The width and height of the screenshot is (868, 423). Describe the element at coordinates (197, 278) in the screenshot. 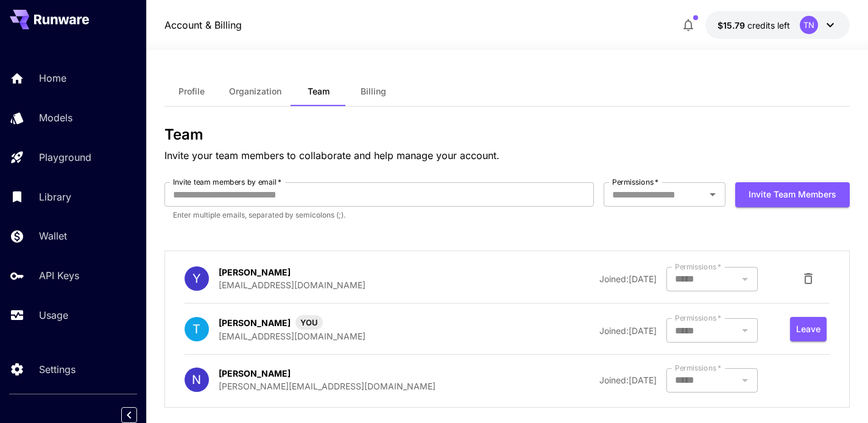

I see `div: Y` at that location.